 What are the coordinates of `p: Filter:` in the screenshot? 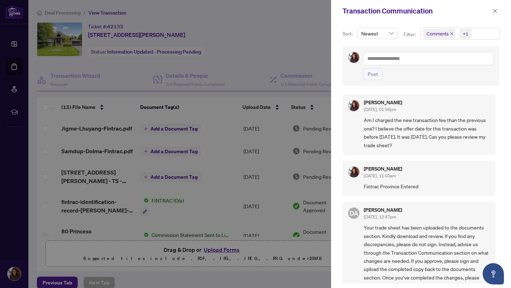 It's located at (410, 34).